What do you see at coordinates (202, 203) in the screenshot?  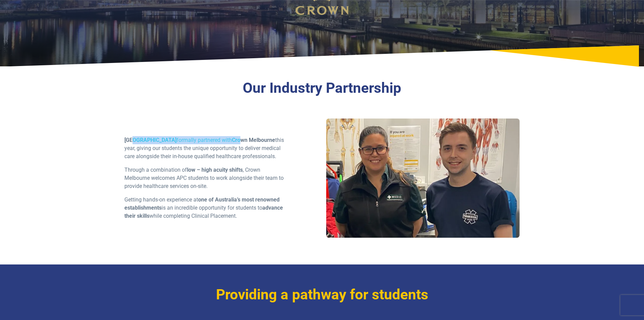 I see `strong: one of Australia’s most renowned establishments` at bounding box center [202, 203].